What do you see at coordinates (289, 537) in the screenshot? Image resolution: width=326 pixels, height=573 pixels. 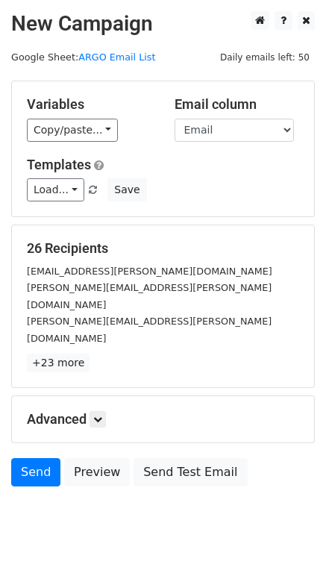 I see `div: Chat Widget` at bounding box center [289, 537].